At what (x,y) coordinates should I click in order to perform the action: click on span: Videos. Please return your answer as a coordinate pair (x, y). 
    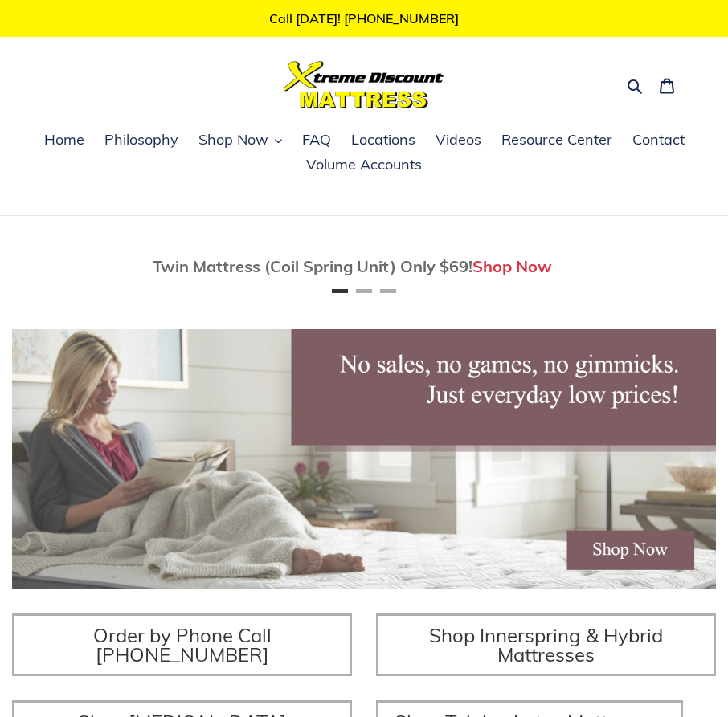
    Looking at the image, I should click on (458, 140).